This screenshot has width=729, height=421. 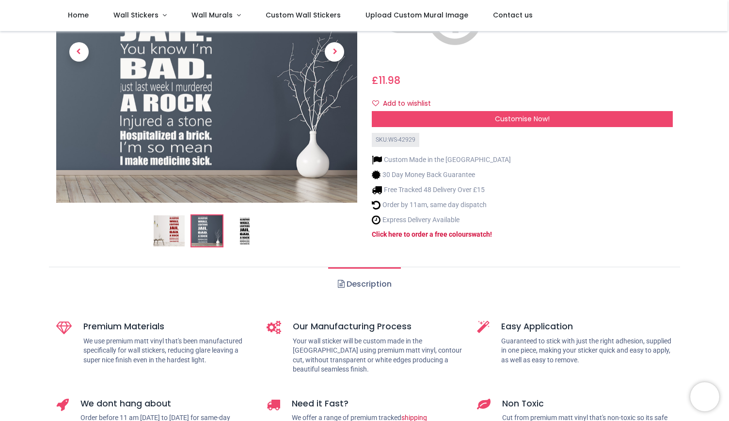 I want to click on span: Upload Custom Mural Image, so click(x=417, y=15).